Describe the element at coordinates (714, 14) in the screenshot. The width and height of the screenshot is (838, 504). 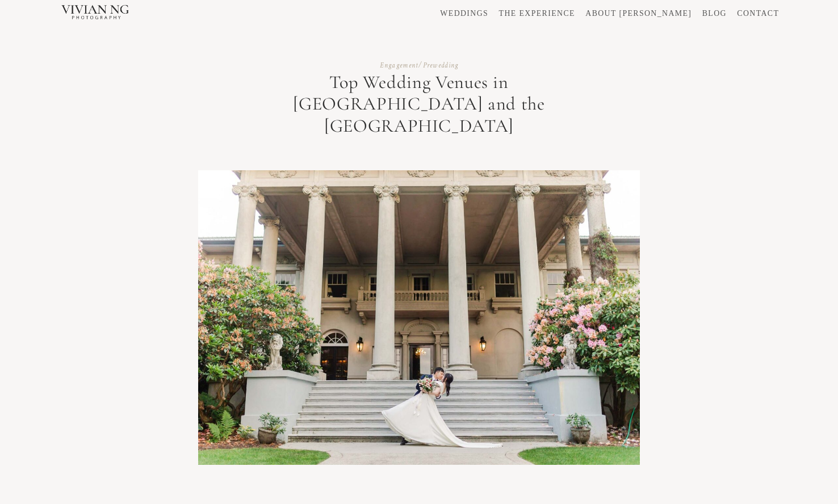
I see `a: BLOG` at that location.